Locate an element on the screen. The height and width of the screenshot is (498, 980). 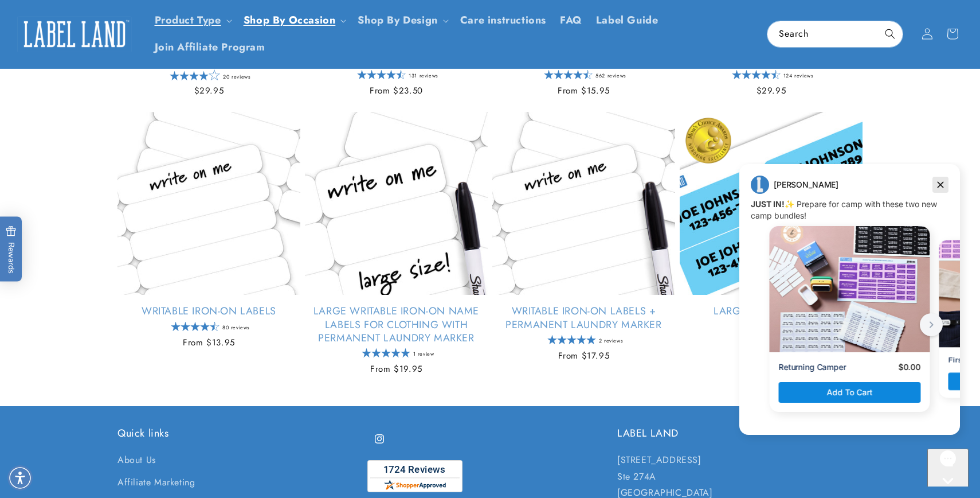
span: Join Affiliate Program is located at coordinates (210, 47).